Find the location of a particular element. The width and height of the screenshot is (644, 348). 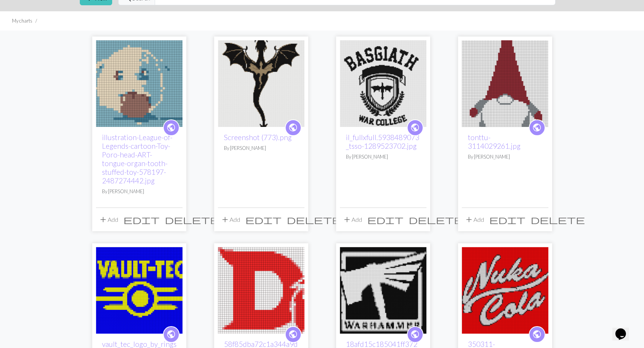

img: 18afd15c185041ff37278898e6a7685c-2013220584.png is located at coordinates (383, 290).